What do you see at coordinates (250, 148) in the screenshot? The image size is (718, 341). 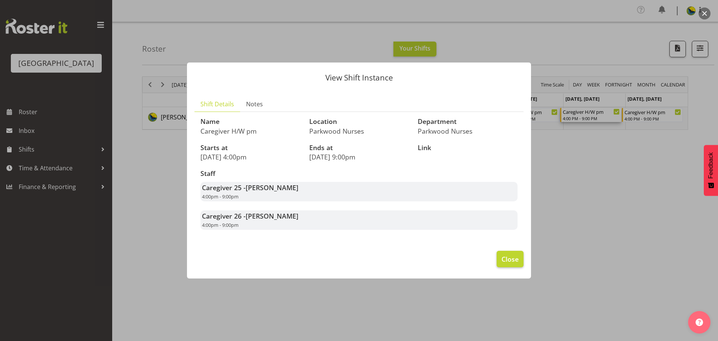 I see `h3: Starts at` at bounding box center [250, 148].